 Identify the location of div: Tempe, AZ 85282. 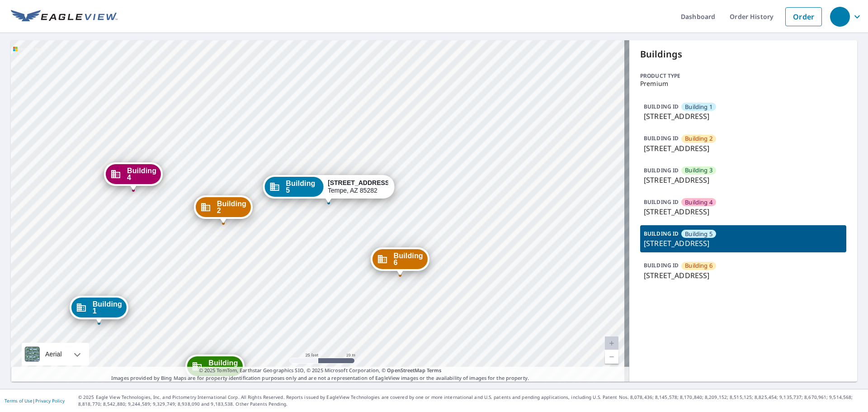
(358, 186).